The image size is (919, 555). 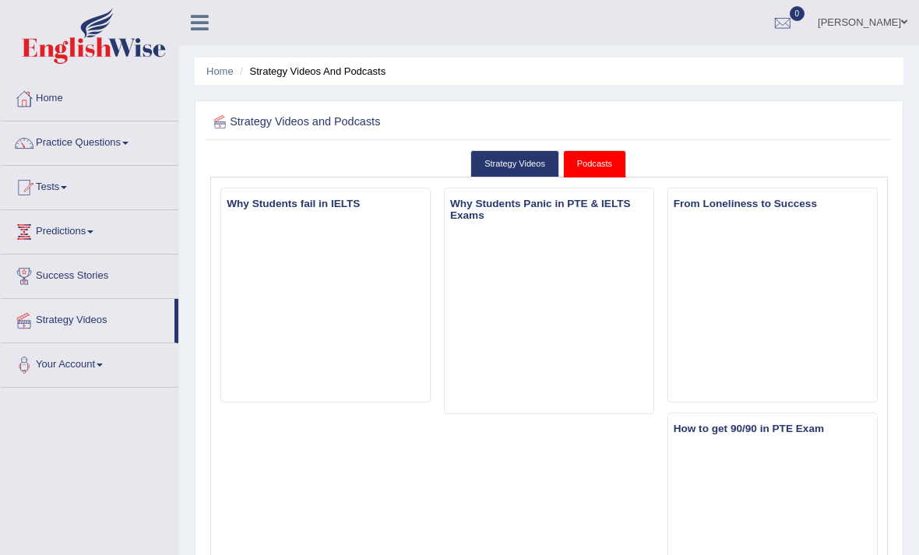 I want to click on h3: Why Students fail in IELTS, so click(x=326, y=203).